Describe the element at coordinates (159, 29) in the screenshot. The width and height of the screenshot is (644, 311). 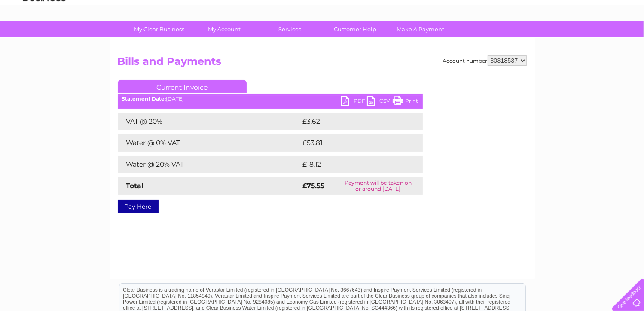
I see `a: My Clear Business` at that location.